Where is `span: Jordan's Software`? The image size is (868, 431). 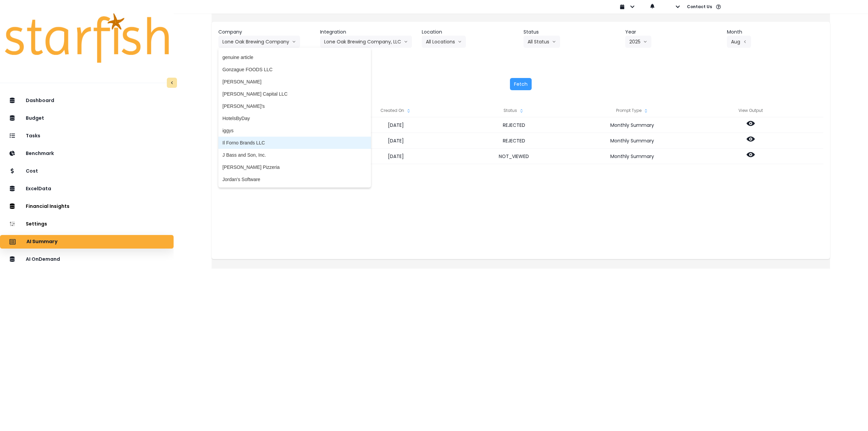 span: Jordan's Software is located at coordinates (295, 179).